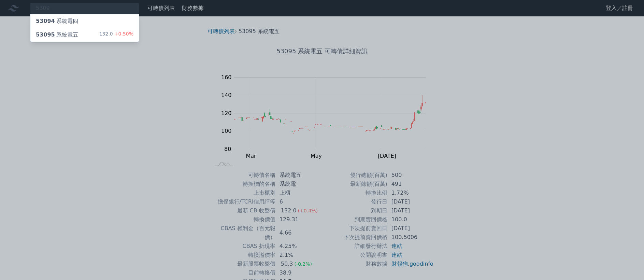 The width and height of the screenshot is (644, 280). Describe the element at coordinates (57, 35) in the screenshot. I see `div: 系統電五` at that location.